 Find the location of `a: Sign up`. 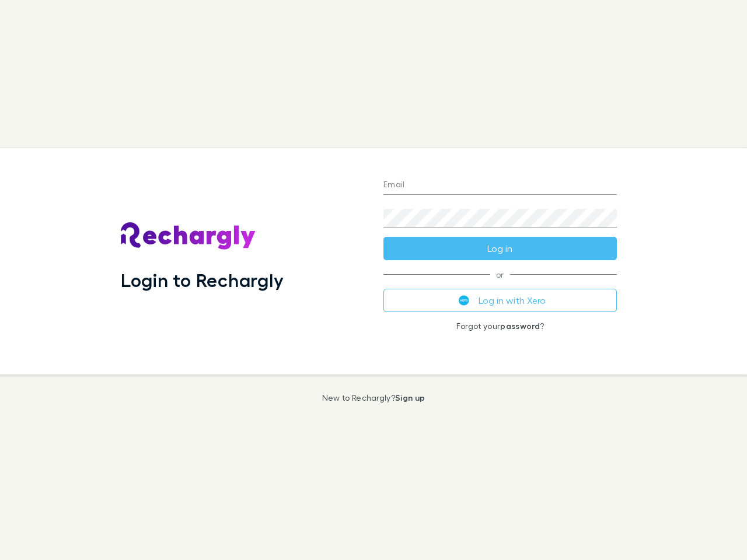

a: Sign up is located at coordinates (410, 397).